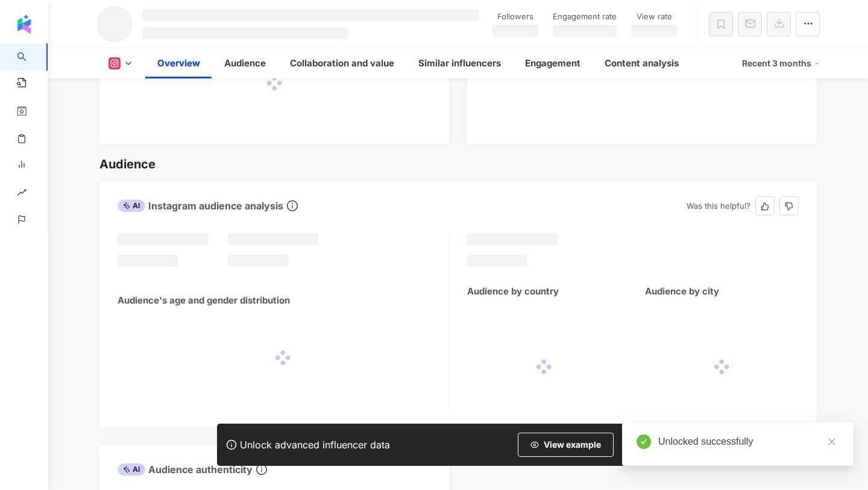 Image resolution: width=868 pixels, height=490 pixels. Describe the element at coordinates (178, 63) in the screenshot. I see `div: Overview` at that location.